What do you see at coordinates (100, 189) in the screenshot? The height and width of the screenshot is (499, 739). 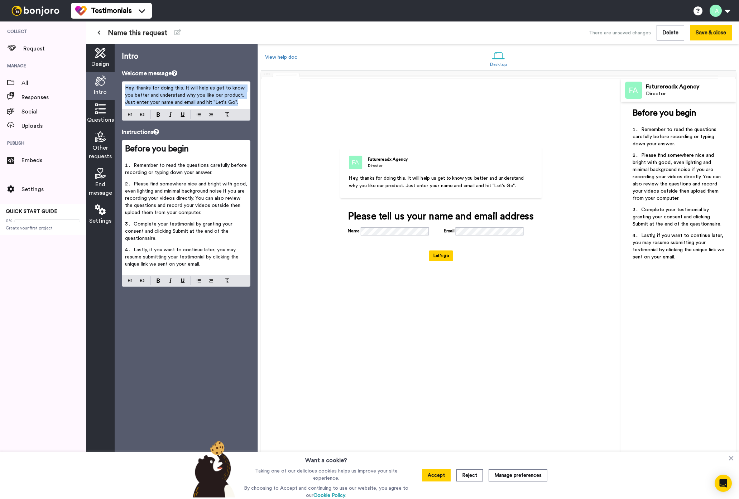 I see `span: End message` at bounding box center [100, 189].